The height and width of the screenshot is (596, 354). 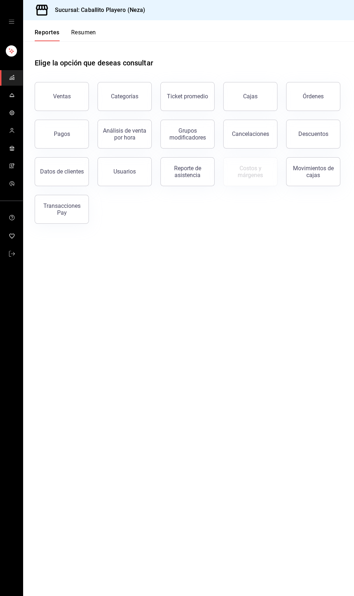 I want to click on button: open drawer, so click(x=12, y=22).